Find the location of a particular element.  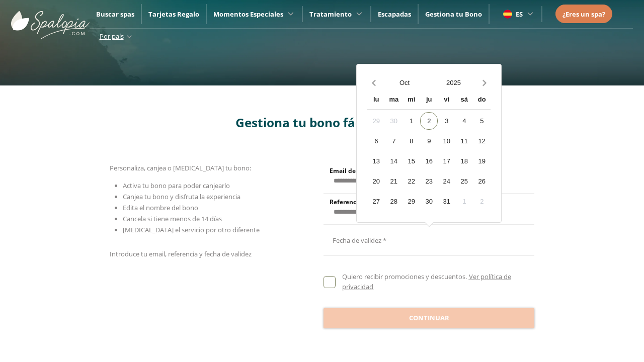

div: do is located at coordinates (481, 100).